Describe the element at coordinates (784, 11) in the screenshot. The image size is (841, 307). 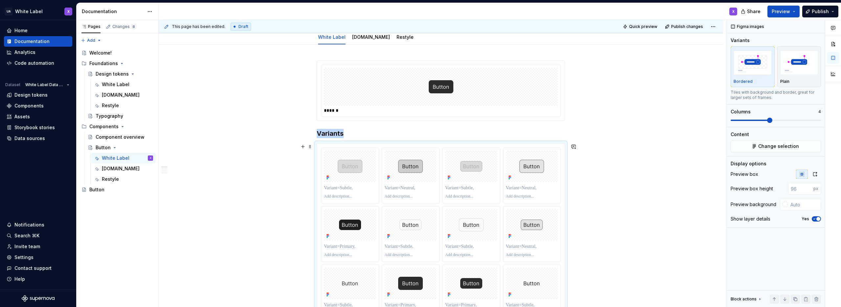
I see `button: Preview` at that location.